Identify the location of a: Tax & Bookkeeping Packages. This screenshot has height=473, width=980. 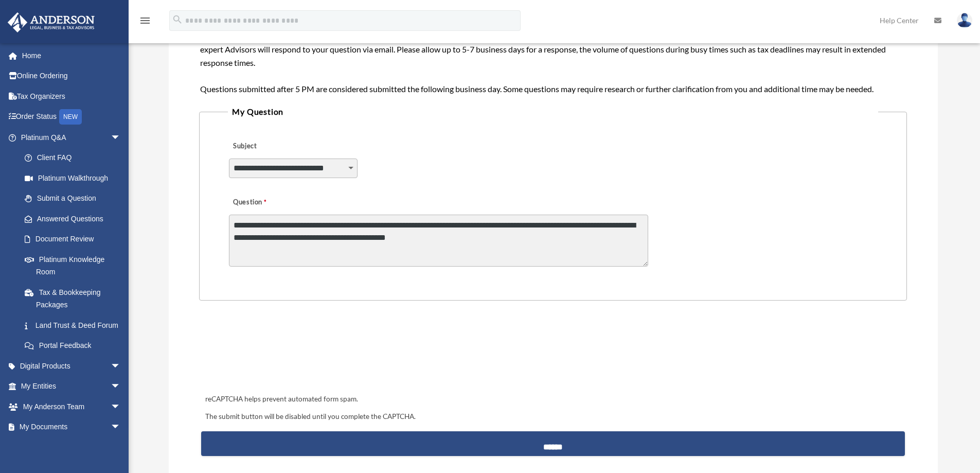
(75, 298).